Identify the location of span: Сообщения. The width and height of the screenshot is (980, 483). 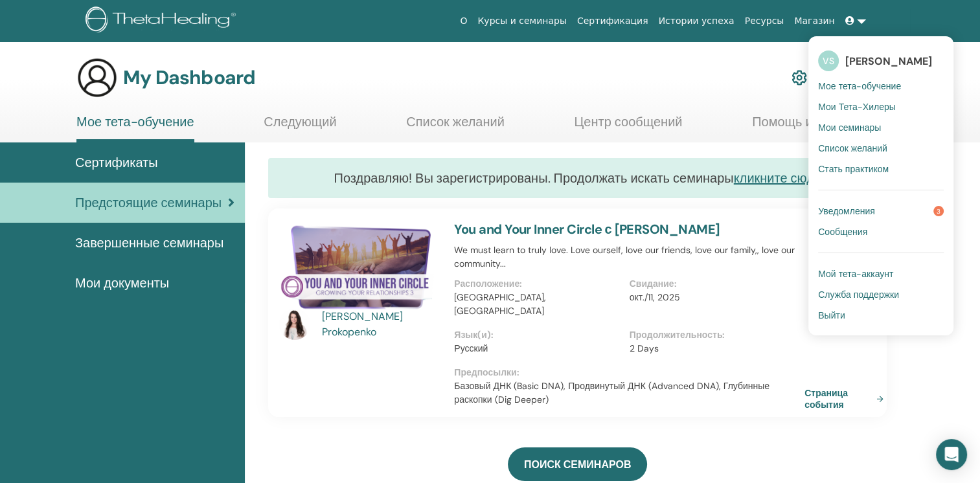
(843, 232).